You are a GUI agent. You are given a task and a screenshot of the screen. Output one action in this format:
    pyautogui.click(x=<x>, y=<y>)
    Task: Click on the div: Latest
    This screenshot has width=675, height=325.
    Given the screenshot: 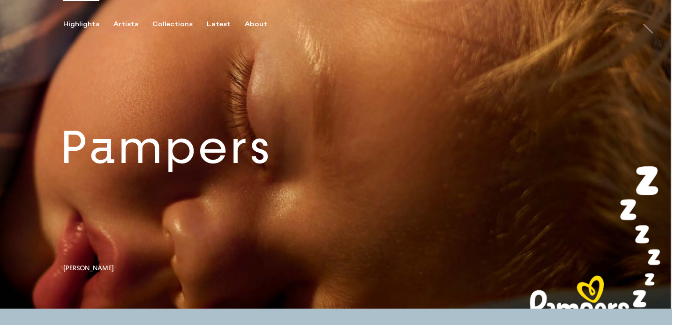 What is the action you would take?
    pyautogui.click(x=218, y=24)
    